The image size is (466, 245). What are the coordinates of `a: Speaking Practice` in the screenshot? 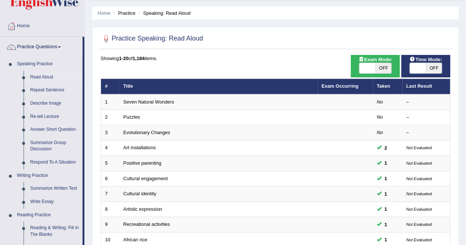 It's located at (48, 64).